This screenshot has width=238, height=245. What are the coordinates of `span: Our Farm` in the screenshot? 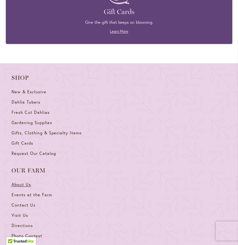 It's located at (119, 171).